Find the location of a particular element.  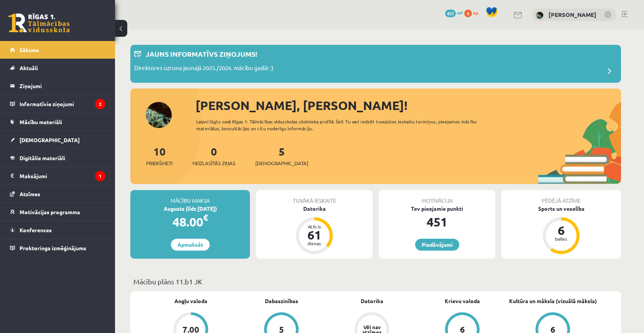

a: Ziņojumi is located at coordinates (58, 86).